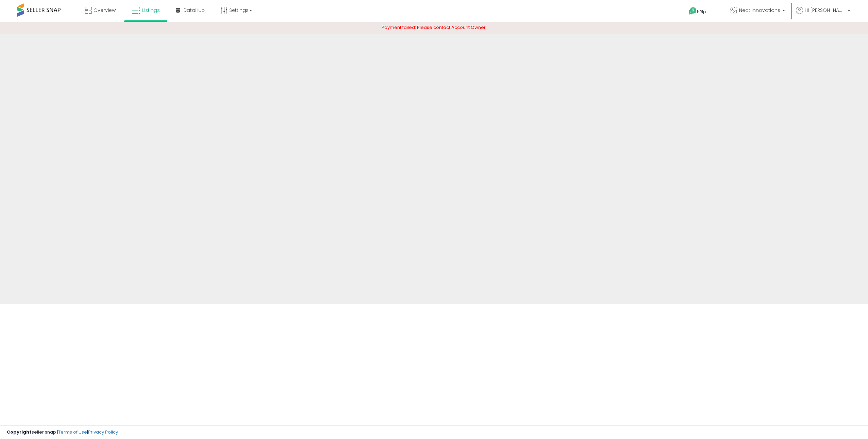 Image resolution: width=868 pixels, height=439 pixels. What do you see at coordinates (760, 10) in the screenshot?
I see `span: Neat Innovations` at bounding box center [760, 10].